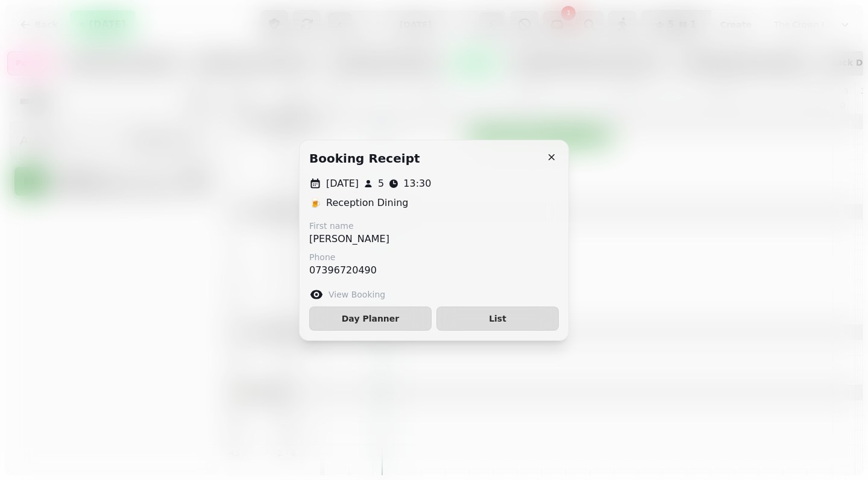 The image size is (868, 480). What do you see at coordinates (497, 319) in the screenshot?
I see `button: List` at bounding box center [497, 319].